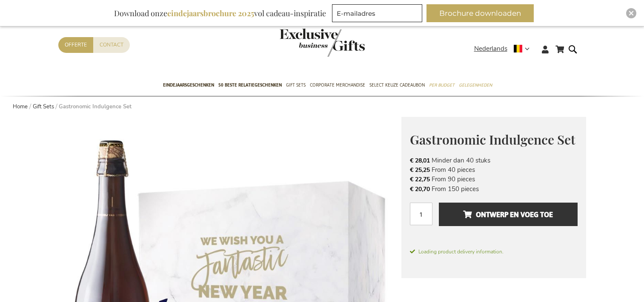 The width and height of the screenshot is (644, 302). Describe the element at coordinates (494, 160) in the screenshot. I see `li: Minder dan 40 stuks` at that location.